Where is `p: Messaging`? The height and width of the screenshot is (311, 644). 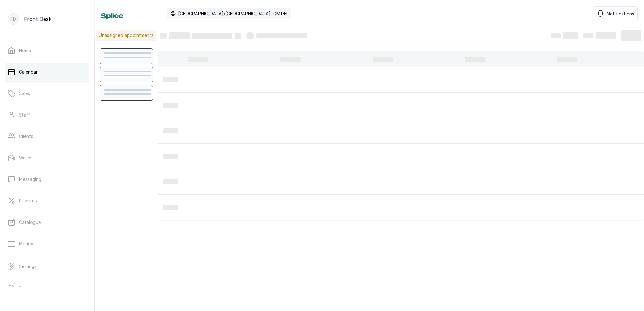
p: Messaging is located at coordinates (30, 180).